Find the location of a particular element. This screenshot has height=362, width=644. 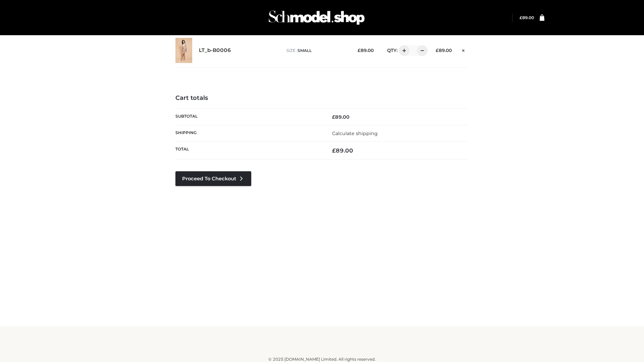

th: Shipping is located at coordinates (248, 133).